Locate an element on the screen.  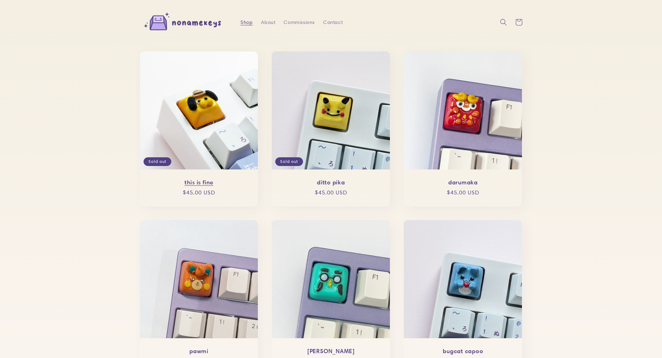
a: About is located at coordinates (268, 22).